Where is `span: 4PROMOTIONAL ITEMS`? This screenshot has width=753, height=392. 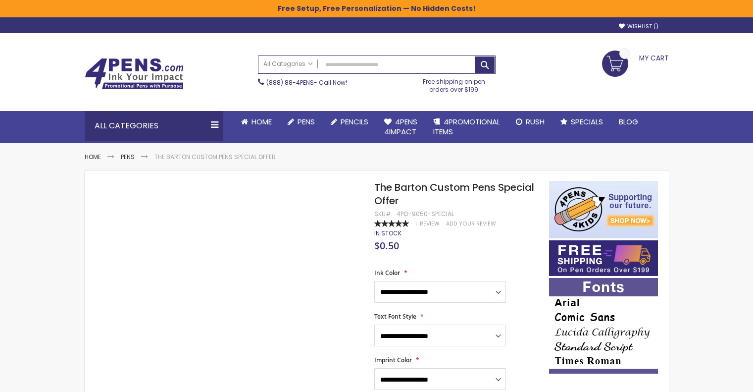
span: 4PROMOTIONAL ITEMS is located at coordinates (467, 126).